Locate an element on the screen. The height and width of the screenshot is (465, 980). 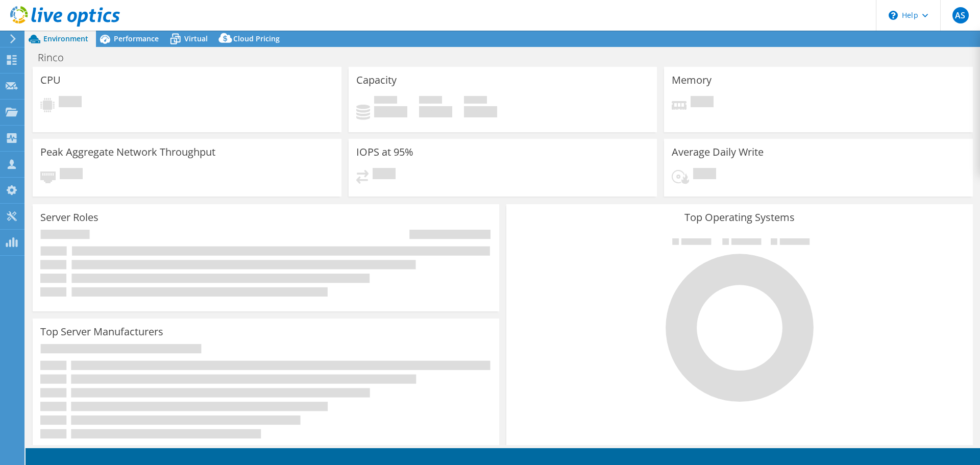
span: AS is located at coordinates (961, 15).